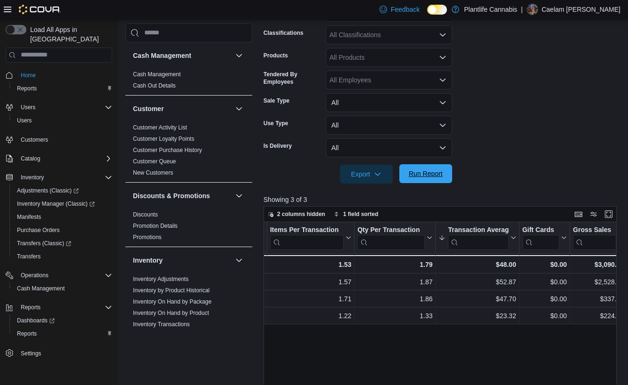  I want to click on button: Transfers, so click(63, 257).